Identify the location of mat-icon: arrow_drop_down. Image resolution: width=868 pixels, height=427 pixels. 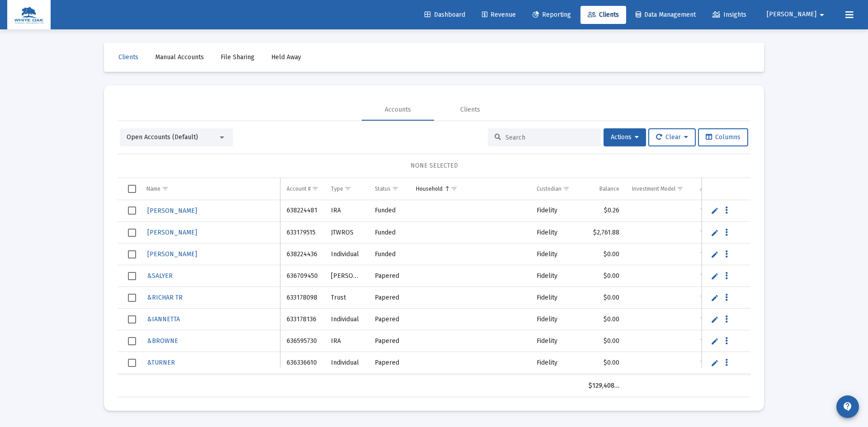
(822, 15).